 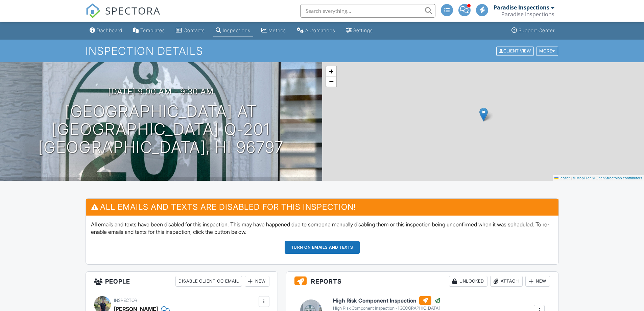 What do you see at coordinates (93, 11) in the screenshot?
I see `img: The Best Home Inspection Software - Spectora` at bounding box center [93, 11].